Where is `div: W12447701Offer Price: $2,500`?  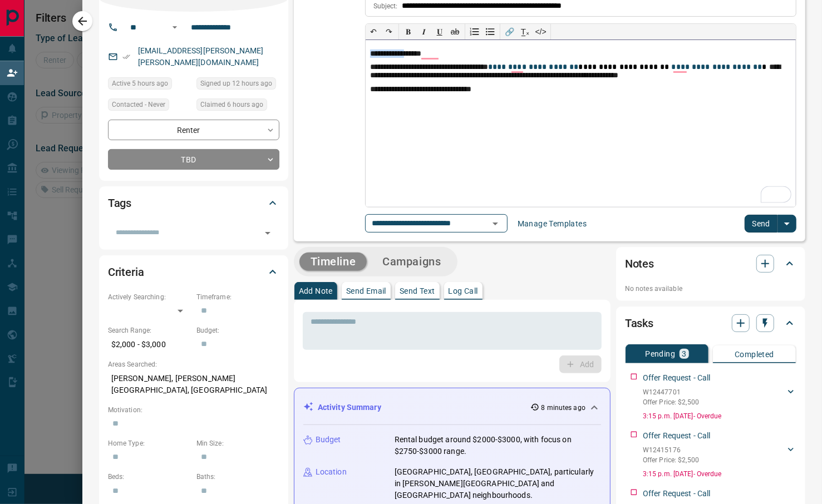
div: W12447701Offer Price: $2,500 is located at coordinates (719, 397).